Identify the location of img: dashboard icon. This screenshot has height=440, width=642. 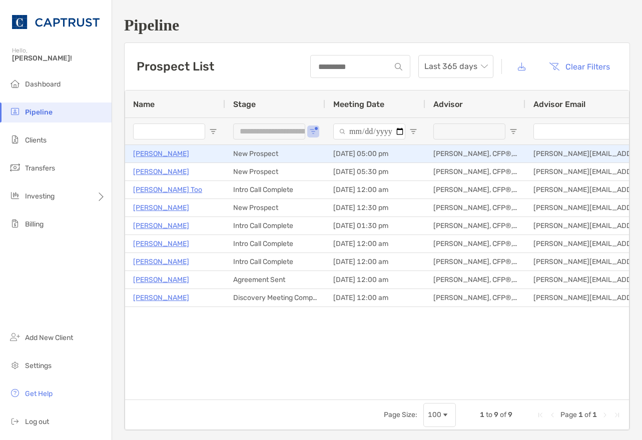
(15, 84).